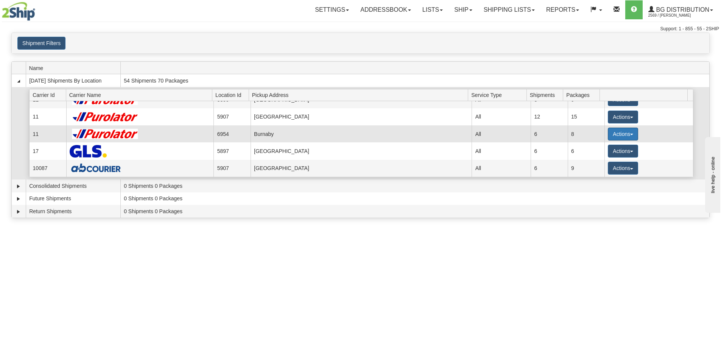 This screenshot has width=721, height=348. I want to click on a: Lists, so click(433, 10).